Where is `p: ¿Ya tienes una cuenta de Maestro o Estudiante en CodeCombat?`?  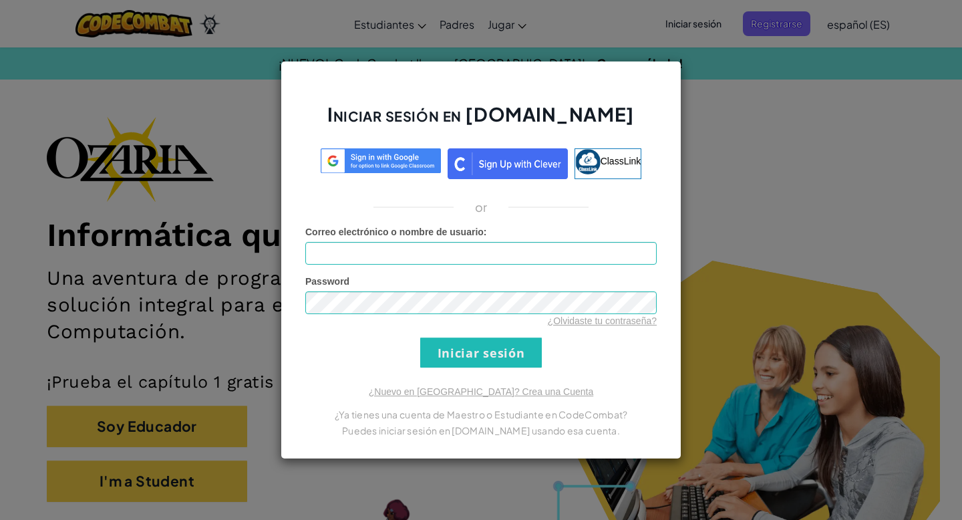 p: ¿Ya tienes una cuenta de Maestro o Estudiante en CodeCombat? is located at coordinates (481, 414).